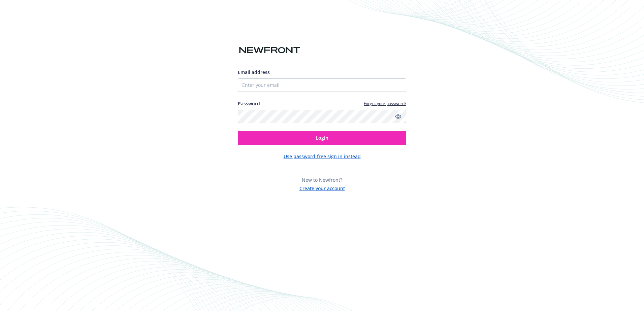 The height and width of the screenshot is (311, 644). Describe the element at coordinates (322, 117) in the screenshot. I see `input: Enter your password` at that location.